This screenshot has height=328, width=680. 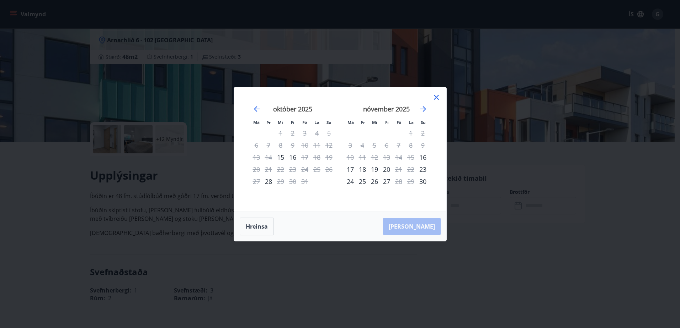 What do you see at coordinates (293, 157) in the screenshot?
I see `div: 16` at bounding box center [293, 157].